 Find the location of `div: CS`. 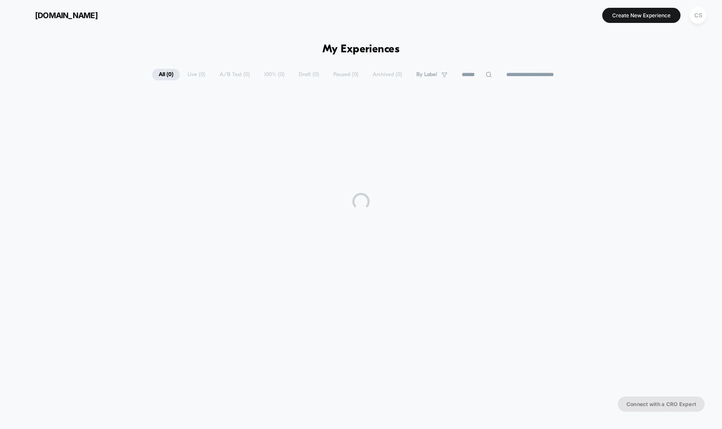

div: CS is located at coordinates (698, 15).